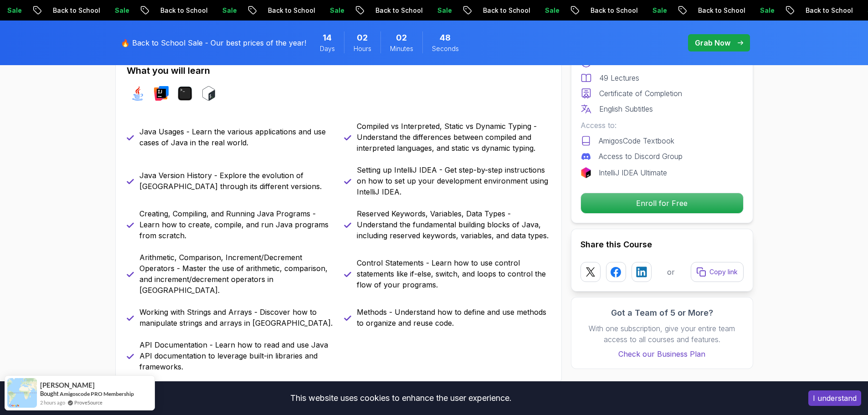 Image resolution: width=868 pixels, height=415 pixels. Describe the element at coordinates (338, 71) in the screenshot. I see `h2: What you will learn` at that location.